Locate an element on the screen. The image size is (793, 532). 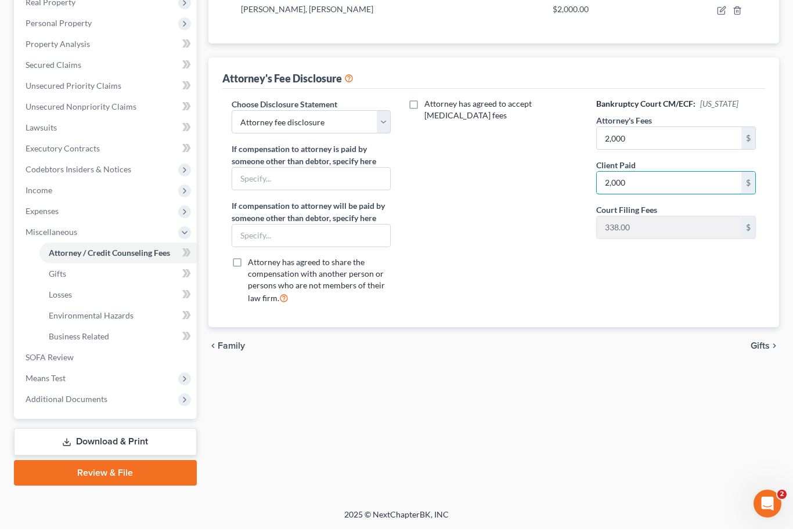
i: chevron_right is located at coordinates (775, 349).